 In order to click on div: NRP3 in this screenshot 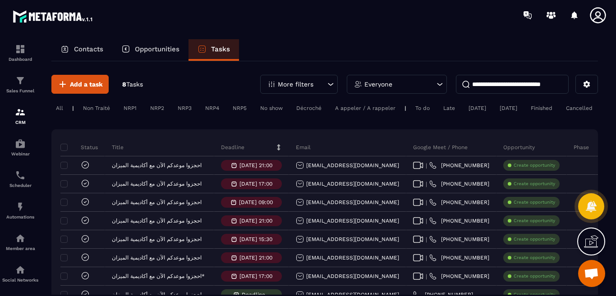, I will do `click(184, 108)`.